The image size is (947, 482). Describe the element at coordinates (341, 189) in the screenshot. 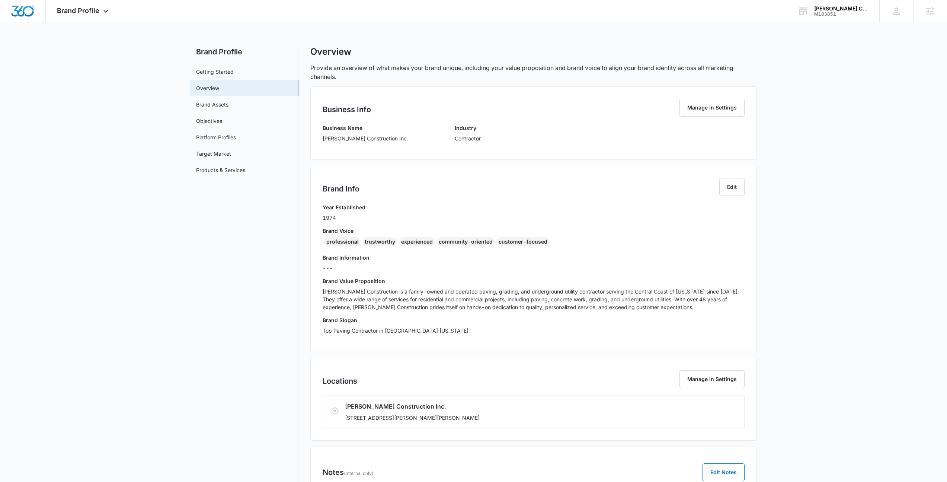

I see `h2: Brand Info` at that location.